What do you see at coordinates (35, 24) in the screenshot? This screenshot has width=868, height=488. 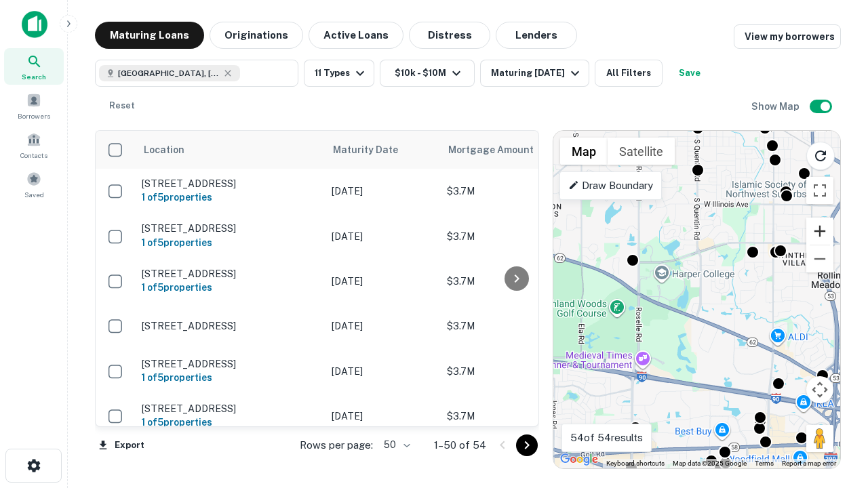 I see `img: capitalize-icon.png` at bounding box center [35, 24].